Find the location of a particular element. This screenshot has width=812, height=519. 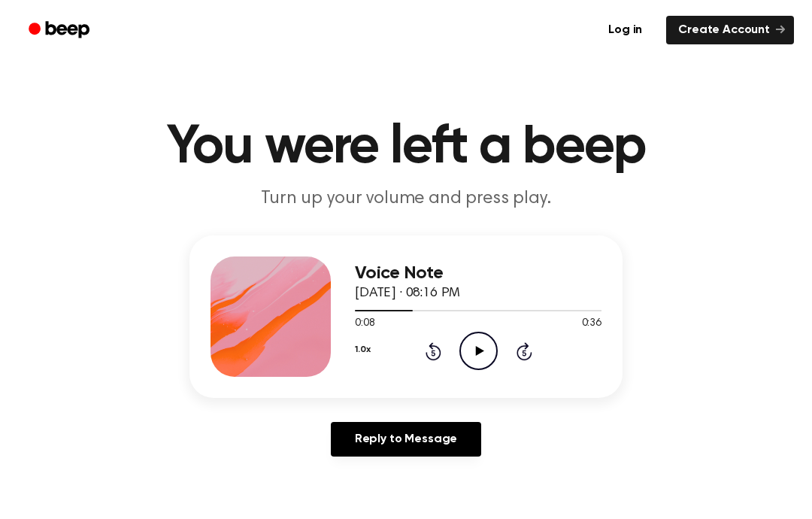

button: 1.0x is located at coordinates (362, 349).